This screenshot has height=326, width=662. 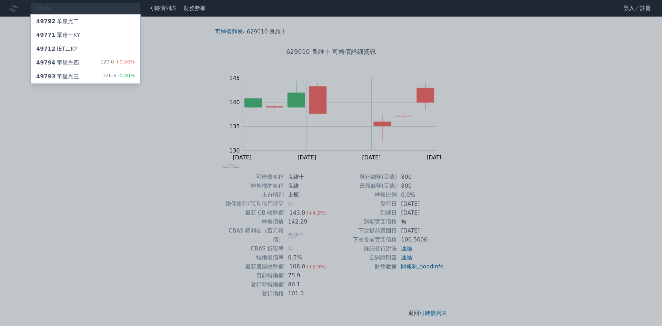 What do you see at coordinates (119, 77) in the screenshot?
I see `div: 126.6` at bounding box center [119, 77].